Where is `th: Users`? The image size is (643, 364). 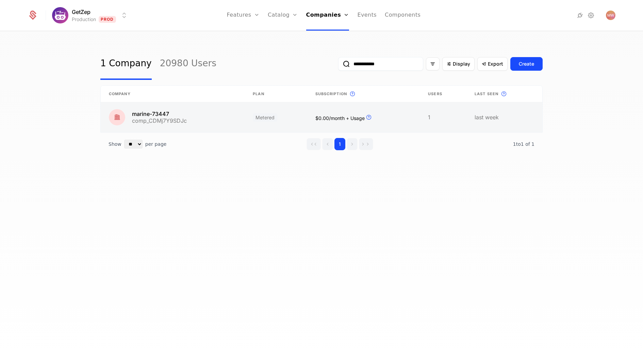
th: Users is located at coordinates (443, 94).